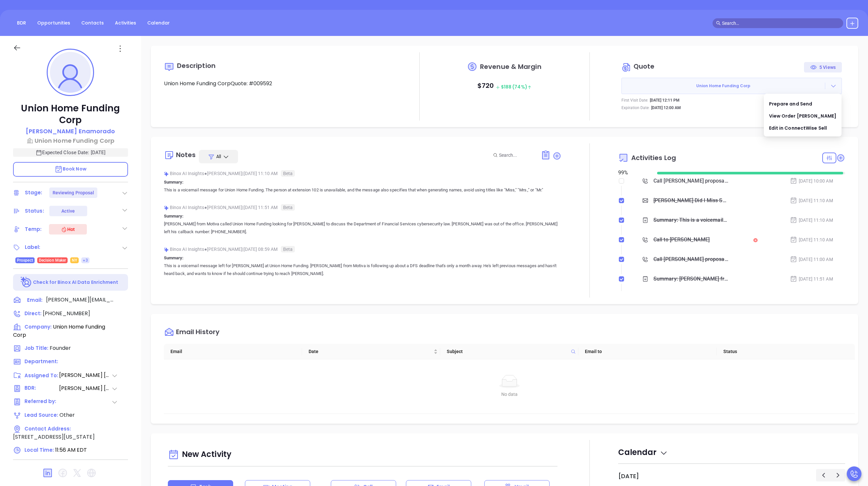 This screenshot has width=868, height=486. I want to click on button: Next day, so click(838, 475).